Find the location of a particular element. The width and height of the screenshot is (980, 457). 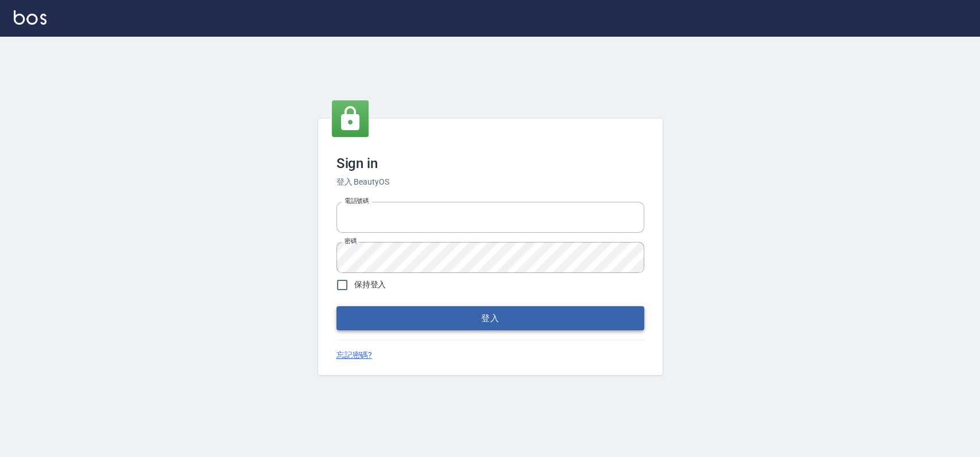

label: 密碼 is located at coordinates (350, 241).